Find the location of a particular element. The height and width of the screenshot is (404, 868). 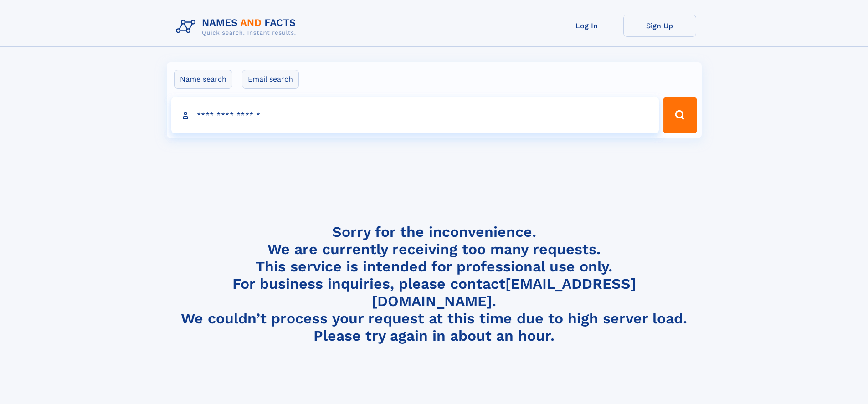

input: search input is located at coordinates (415, 116).